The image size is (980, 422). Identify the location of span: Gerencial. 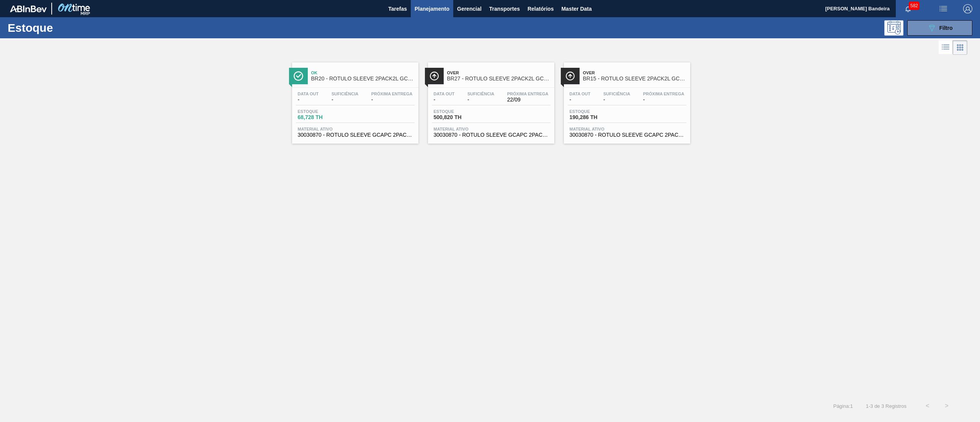
(469, 9).